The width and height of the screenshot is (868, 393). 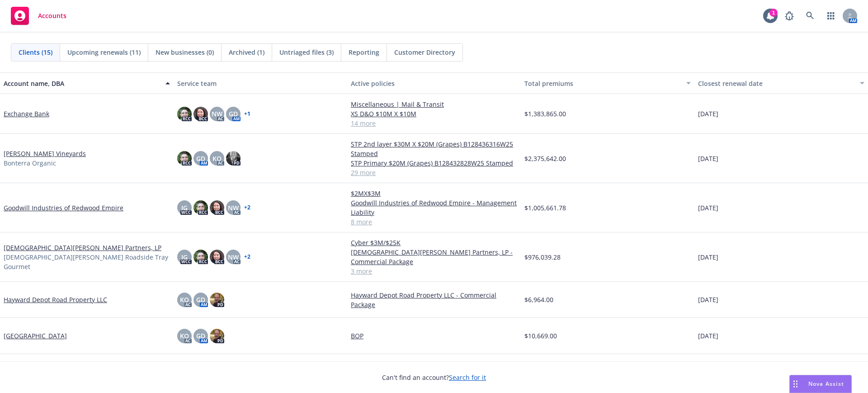 What do you see at coordinates (434, 243) in the screenshot?
I see `a: Cyber $3M/$25K` at bounding box center [434, 243].